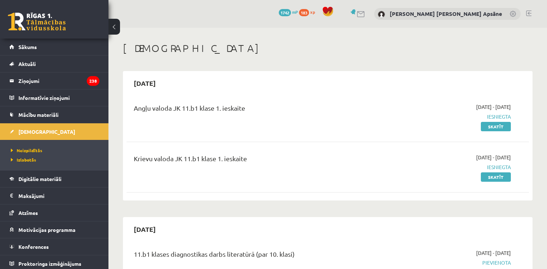 The image size is (547, 269). Describe the element at coordinates (34, 247) in the screenshot. I see `span: Konferences` at that location.